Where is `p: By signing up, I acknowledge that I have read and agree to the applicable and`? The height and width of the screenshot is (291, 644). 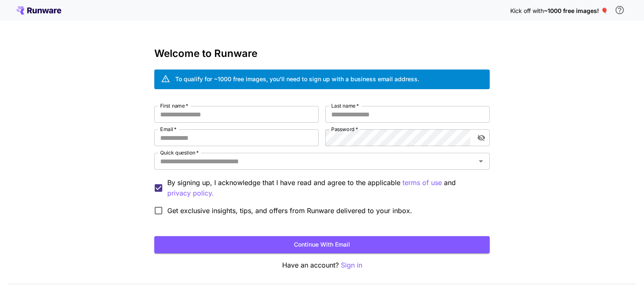 p: By signing up, I acknowledge that I have read and agree to the applicable and is located at coordinates (325, 188).